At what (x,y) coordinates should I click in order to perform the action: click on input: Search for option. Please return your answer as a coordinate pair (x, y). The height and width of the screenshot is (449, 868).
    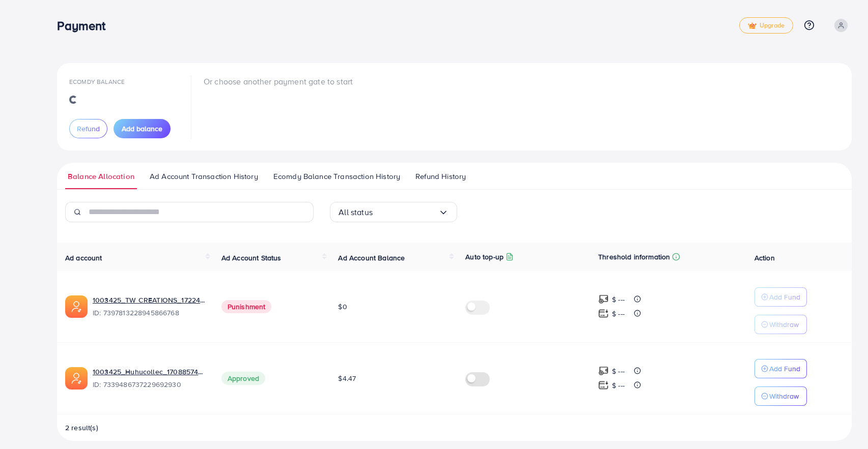
    Looking at the image, I should click on (405, 212).